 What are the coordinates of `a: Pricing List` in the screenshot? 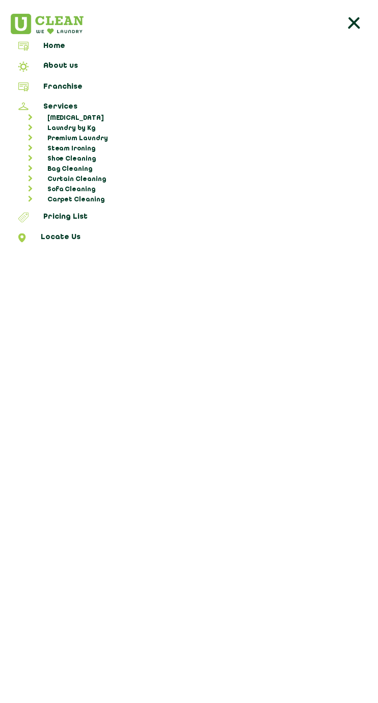 It's located at (189, 219).